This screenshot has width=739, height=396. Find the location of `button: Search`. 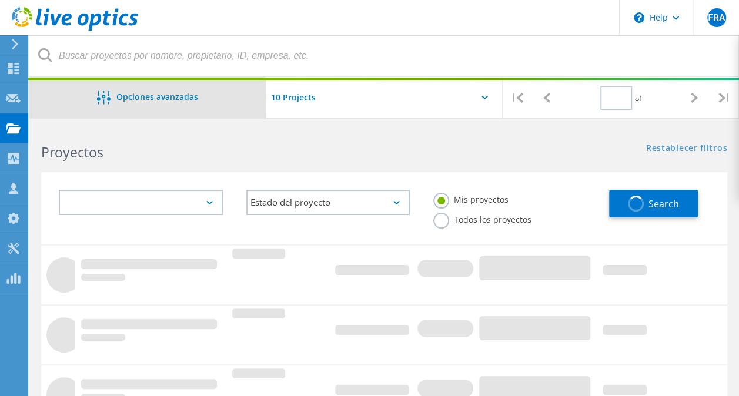

button: Search is located at coordinates (654, 204).